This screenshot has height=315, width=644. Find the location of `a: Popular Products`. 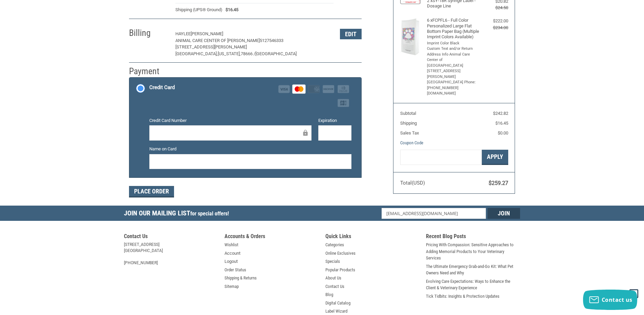

a: Popular Products is located at coordinates (341, 270).